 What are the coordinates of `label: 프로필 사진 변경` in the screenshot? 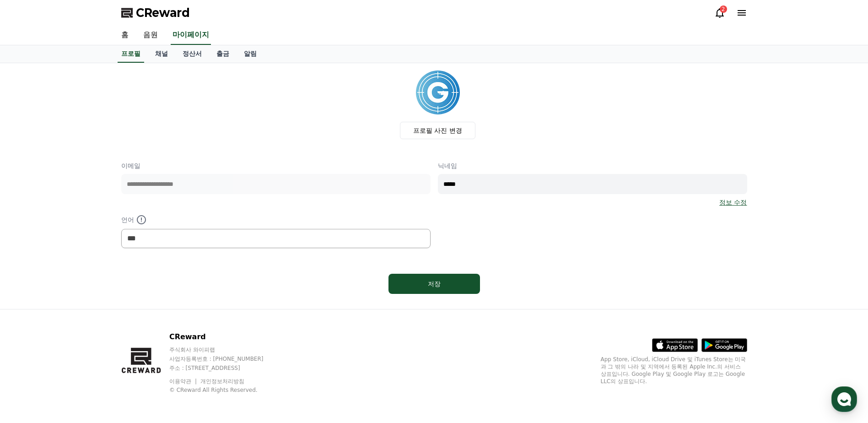 It's located at (438, 130).